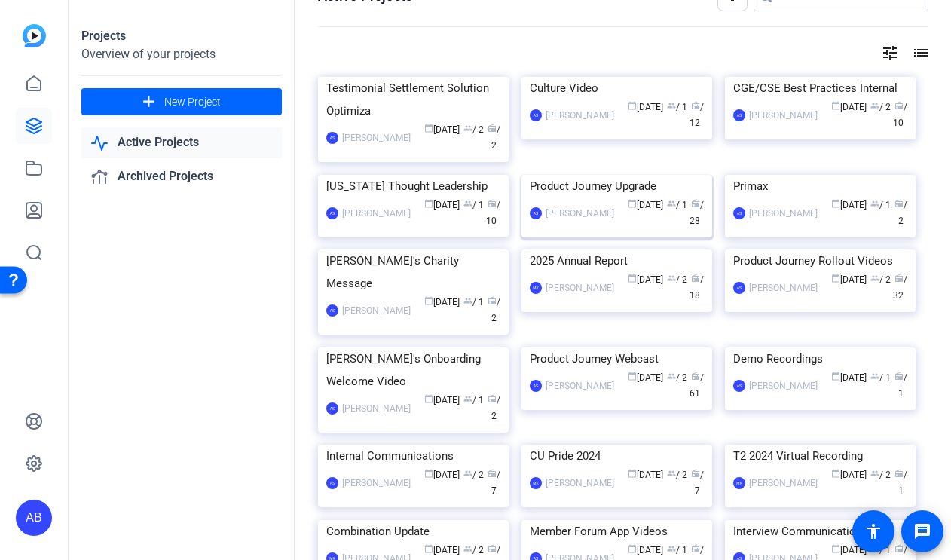 The width and height of the screenshot is (951, 560). I want to click on mat-icon: add, so click(149, 102).